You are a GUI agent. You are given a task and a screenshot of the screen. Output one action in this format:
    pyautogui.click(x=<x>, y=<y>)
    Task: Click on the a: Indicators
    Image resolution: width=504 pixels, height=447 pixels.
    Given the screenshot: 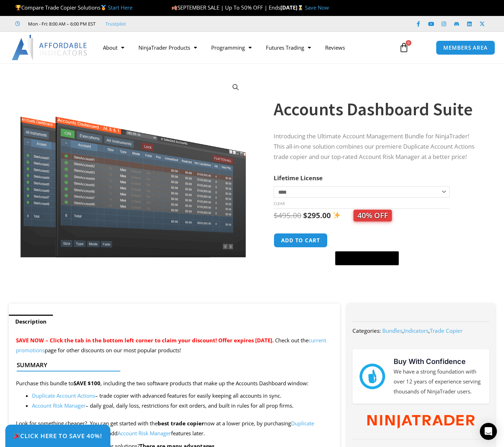 What is the action you would take?
    pyautogui.click(x=416, y=330)
    